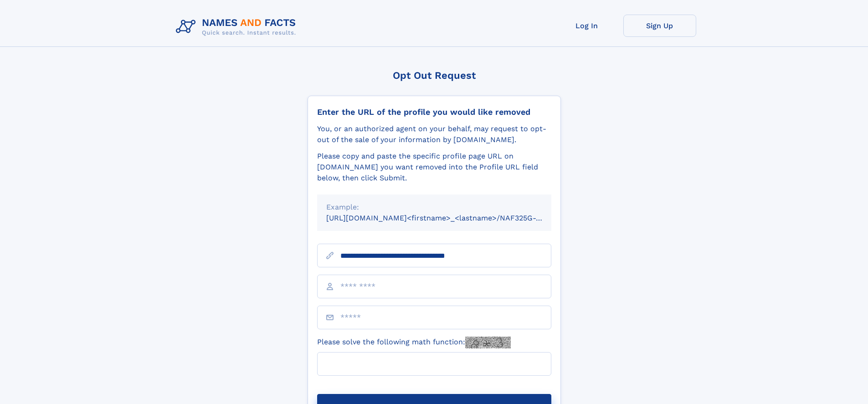 Image resolution: width=868 pixels, height=404 pixels. Describe the element at coordinates (660, 26) in the screenshot. I see `a: Sign Up` at that location.